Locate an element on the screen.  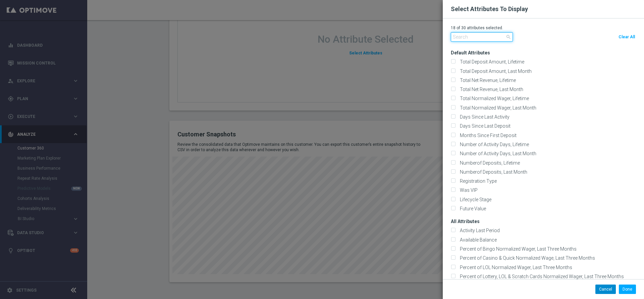
button: Done is located at coordinates (627, 289).